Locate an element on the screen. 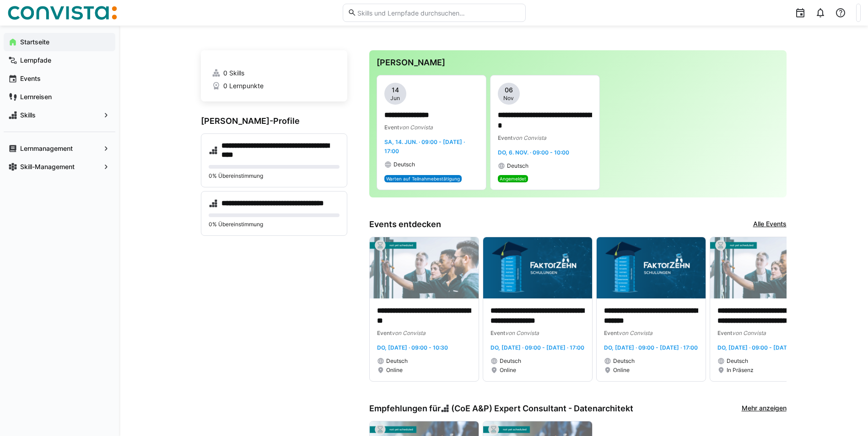  span: 0 Lernpunkte is located at coordinates (244, 86).